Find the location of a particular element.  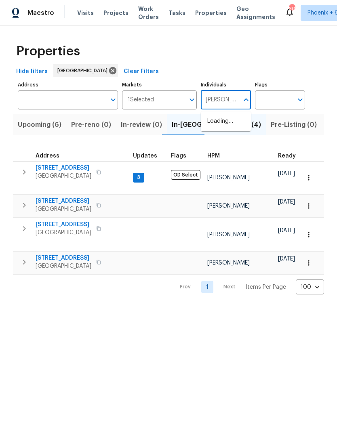

span: Pre-reno (0) is located at coordinates (91, 125).